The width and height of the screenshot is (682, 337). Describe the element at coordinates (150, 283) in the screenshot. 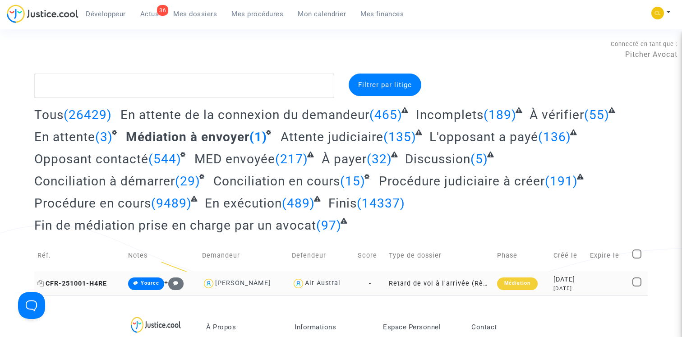

I see `span: Yource` at that location.